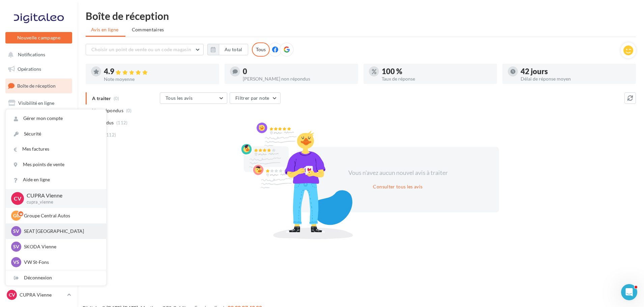  What do you see at coordinates (39, 189) in the screenshot?
I see `a: PLV et print personnalisable` at bounding box center [39, 189].